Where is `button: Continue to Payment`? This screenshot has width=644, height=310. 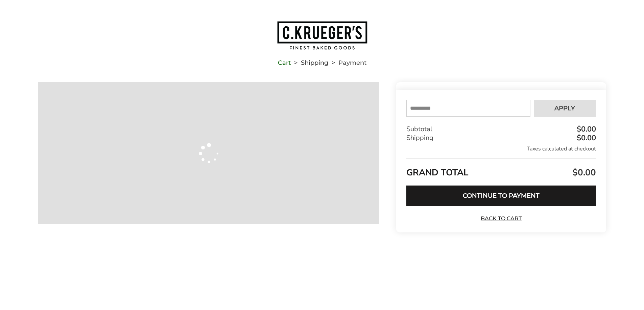 button: Continue to Payment is located at coordinates (501, 196).